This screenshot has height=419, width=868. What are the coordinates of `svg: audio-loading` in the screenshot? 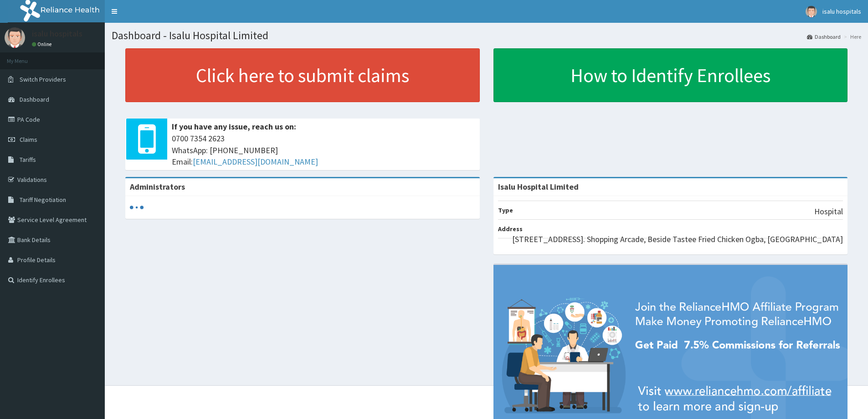 It's located at (137, 207).